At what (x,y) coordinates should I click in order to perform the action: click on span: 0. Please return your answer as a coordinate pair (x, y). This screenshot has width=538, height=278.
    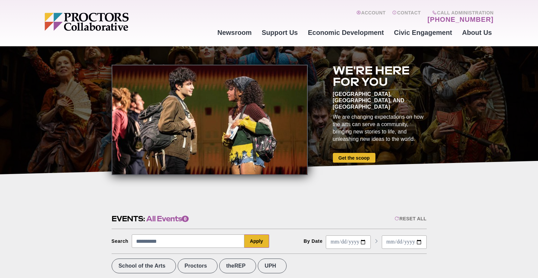
    Looking at the image, I should click on (185, 218).